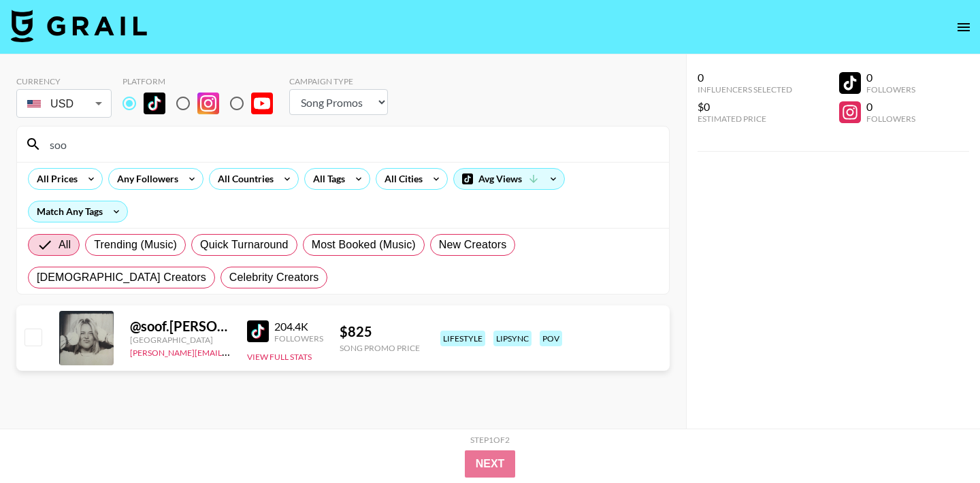 This screenshot has height=483, width=980. Describe the element at coordinates (54, 179) in the screenshot. I see `div: All Prices` at that location.